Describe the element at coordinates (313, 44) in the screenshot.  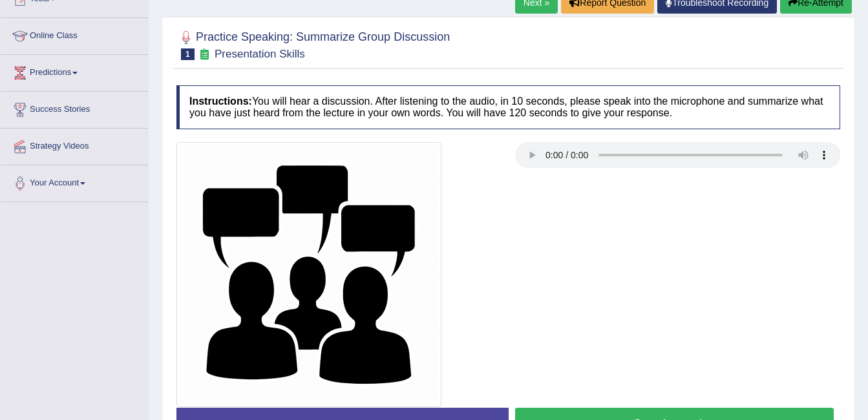
I see `h2: Practice Speaking: Summarize Group Discussion` at that location.